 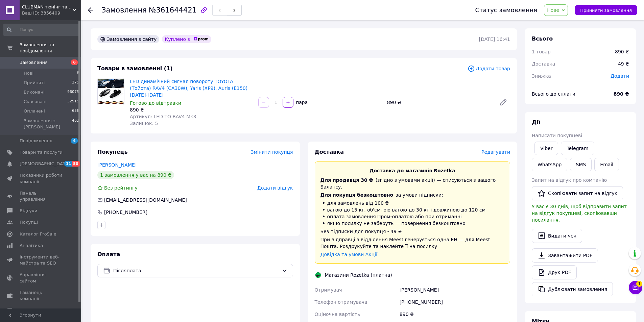 What do you see at coordinates (28, 310) in the screenshot?
I see `span: Маркет` at bounding box center [28, 310].